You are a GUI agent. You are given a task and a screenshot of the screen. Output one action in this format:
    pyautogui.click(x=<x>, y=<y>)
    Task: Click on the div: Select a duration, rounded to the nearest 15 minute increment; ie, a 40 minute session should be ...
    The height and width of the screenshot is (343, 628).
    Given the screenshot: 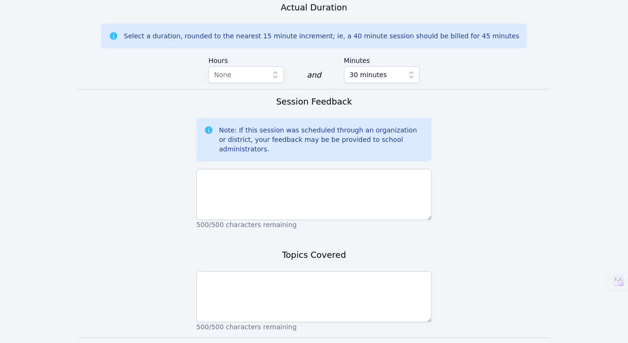 What is the action you would take?
    pyautogui.click(x=321, y=36)
    